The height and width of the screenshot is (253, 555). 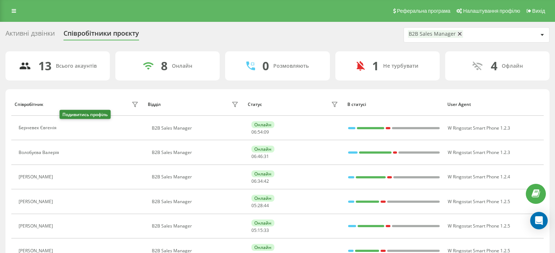 What do you see at coordinates (38, 128) in the screenshot?
I see `div: Берневек Євгенія` at bounding box center [38, 128].